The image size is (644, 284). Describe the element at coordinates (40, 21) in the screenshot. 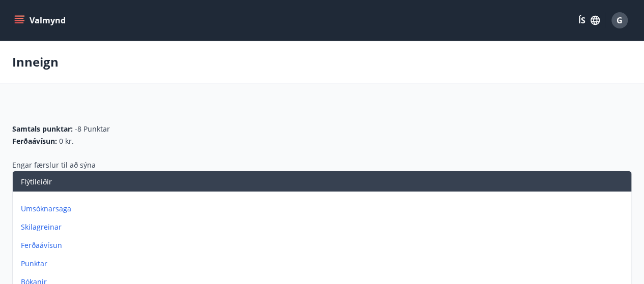

I see `button: menu` at that location.